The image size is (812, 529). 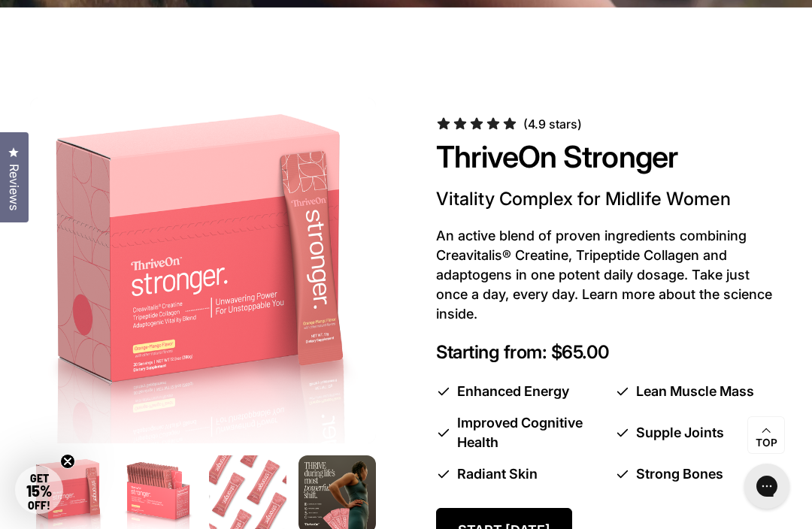 I want to click on li: Improved Cognitive Health, so click(x=519, y=433).